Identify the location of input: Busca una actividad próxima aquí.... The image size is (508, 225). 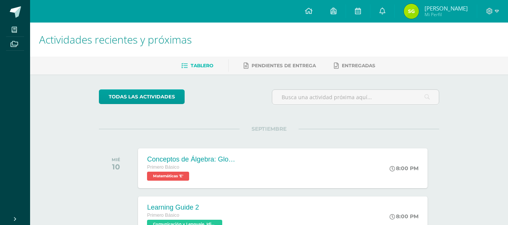
(355, 97).